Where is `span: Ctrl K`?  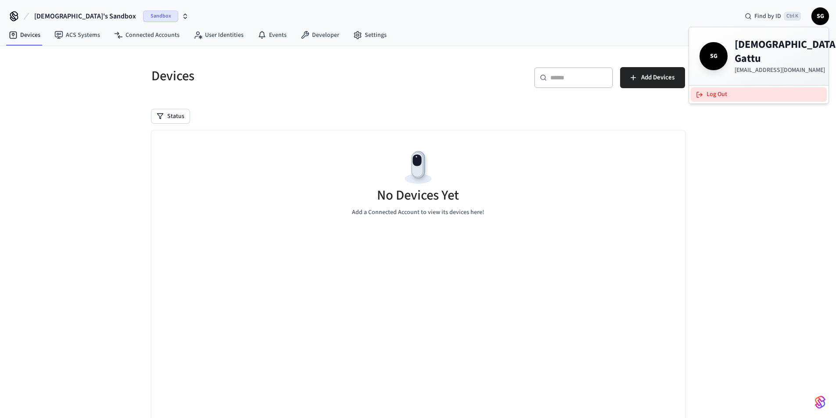 span: Ctrl K is located at coordinates (792, 16).